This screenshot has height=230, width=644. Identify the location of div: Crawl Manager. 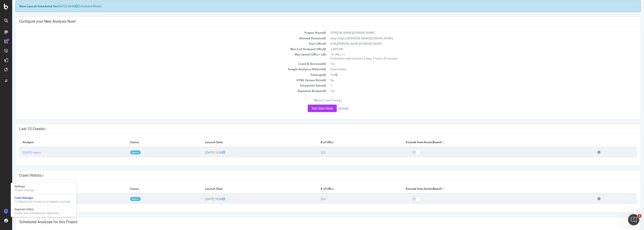
(42, 198).